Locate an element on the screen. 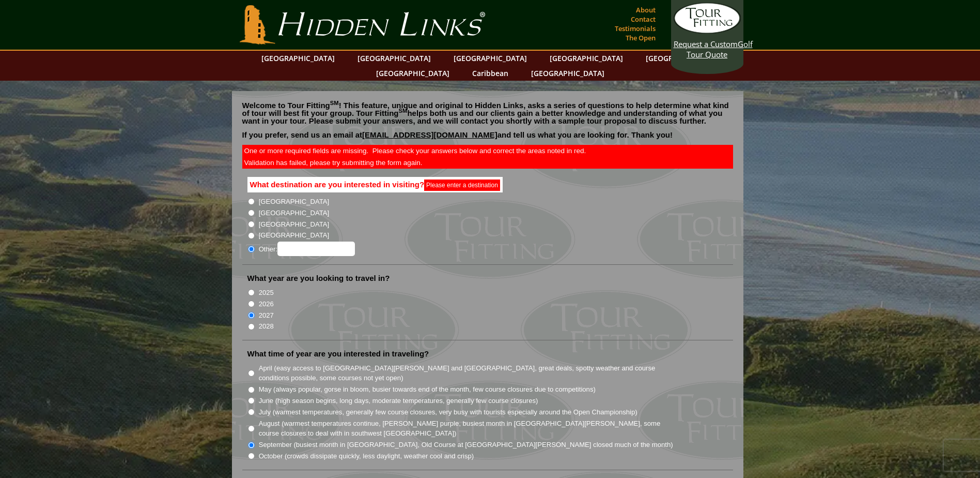 This screenshot has height=478, width=980. input: Other: is located at coordinates (316, 249).